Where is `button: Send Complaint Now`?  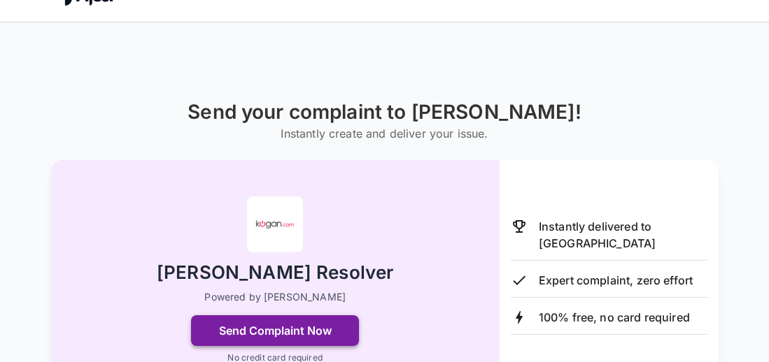 button: Send Complaint Now is located at coordinates (275, 331).